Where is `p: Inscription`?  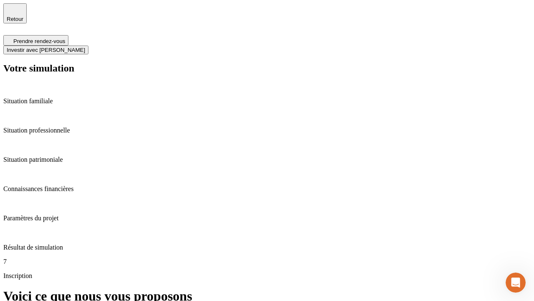
p: Inscription is located at coordinates (267, 275).